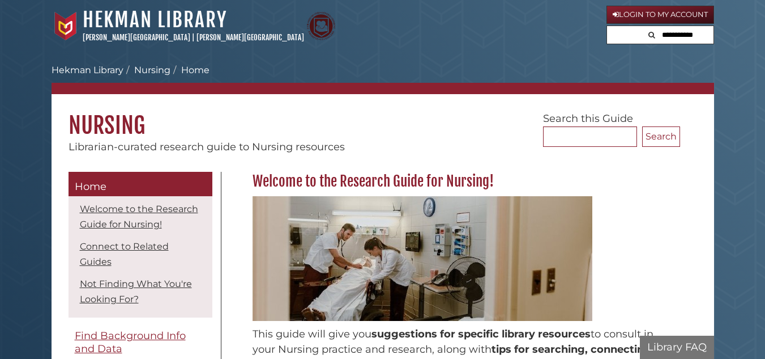 This screenshot has height=359, width=765. What do you see at coordinates (321, 26) in the screenshot?
I see `img: Calvin Theological Seminary` at bounding box center [321, 26].